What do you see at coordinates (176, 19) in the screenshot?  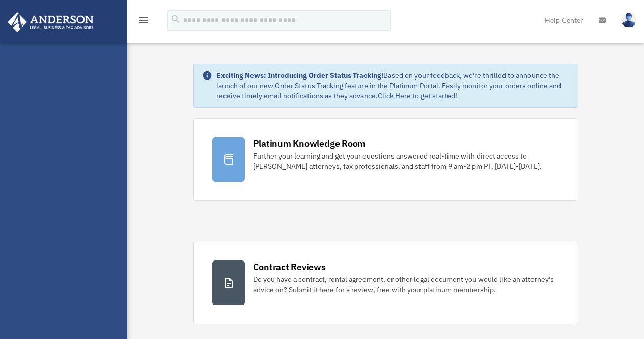 I see `i: search` at bounding box center [176, 19].